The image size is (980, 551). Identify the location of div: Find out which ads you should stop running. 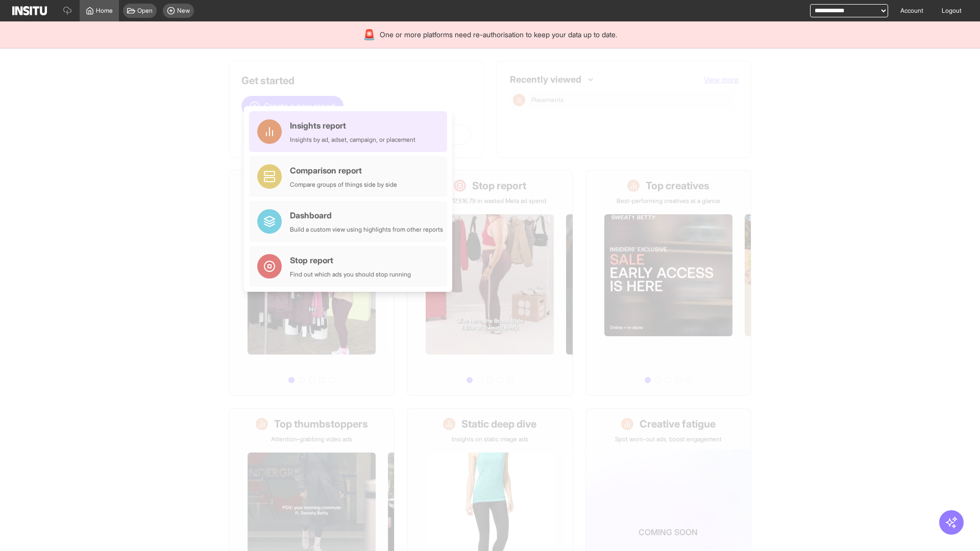
(350, 275).